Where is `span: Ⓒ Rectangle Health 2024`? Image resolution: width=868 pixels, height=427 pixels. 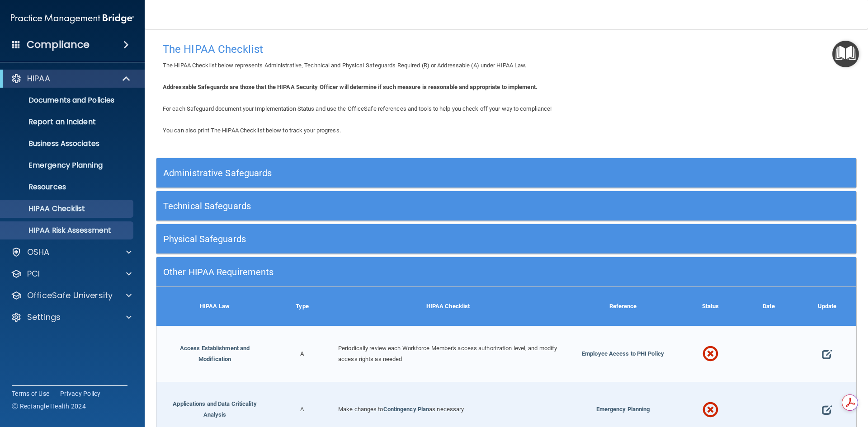
span: Ⓒ Rectangle Health 2024 is located at coordinates (49, 406).